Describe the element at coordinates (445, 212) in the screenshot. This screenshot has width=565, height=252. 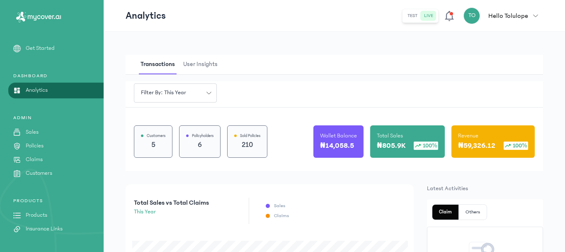
I see `button: Claim` at that location.